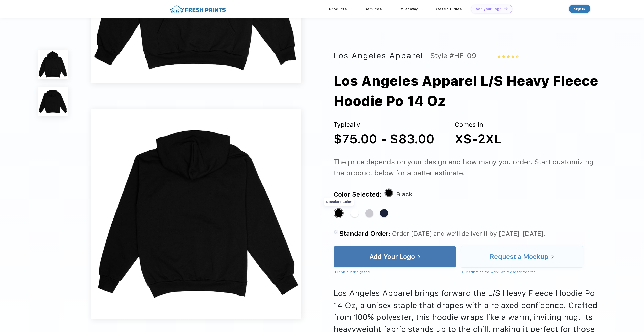  What do you see at coordinates (369, 213) in the screenshot?
I see `div: Ash` at bounding box center [369, 213].